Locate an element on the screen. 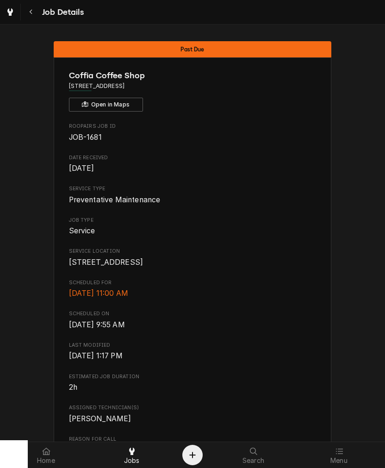 The height and width of the screenshot is (468, 385). div: Job Type is located at coordinates (192, 226).